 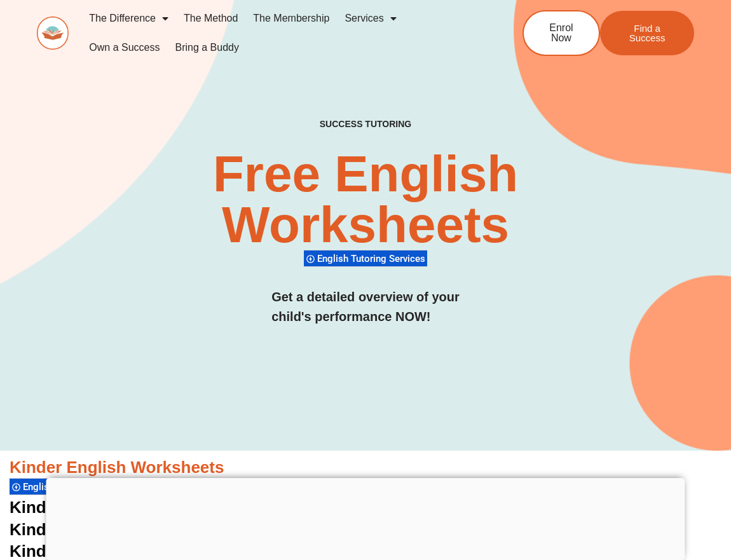 What do you see at coordinates (561, 33) in the screenshot?
I see `a: Enrol Now` at bounding box center [561, 33].